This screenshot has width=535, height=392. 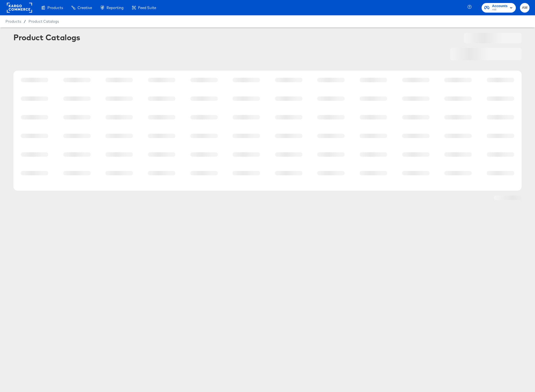 I want to click on span: Reporting, so click(x=115, y=8).